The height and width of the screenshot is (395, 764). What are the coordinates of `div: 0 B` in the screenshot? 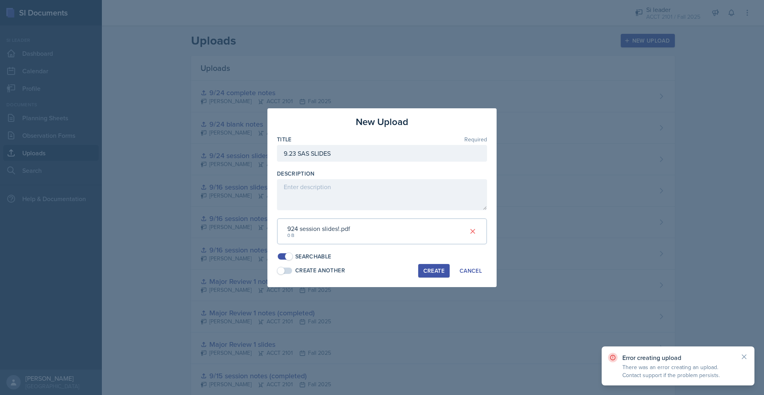 It's located at (319, 235).